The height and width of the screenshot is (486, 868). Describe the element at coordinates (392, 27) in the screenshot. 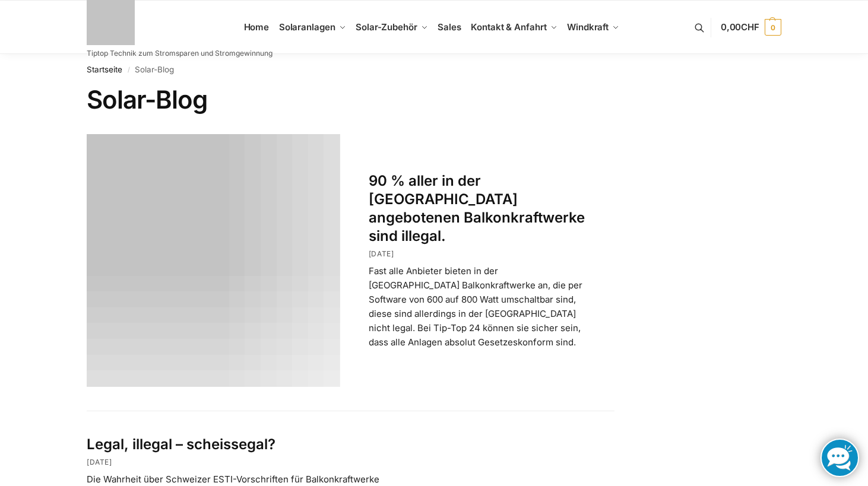

I see `a: Solar-Zubehör` at that location.